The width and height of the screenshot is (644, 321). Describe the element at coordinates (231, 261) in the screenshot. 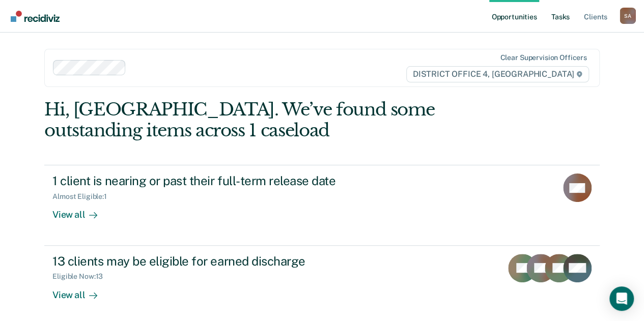

I see `div: 13 clients may be eligible for earned discharge` at that location.